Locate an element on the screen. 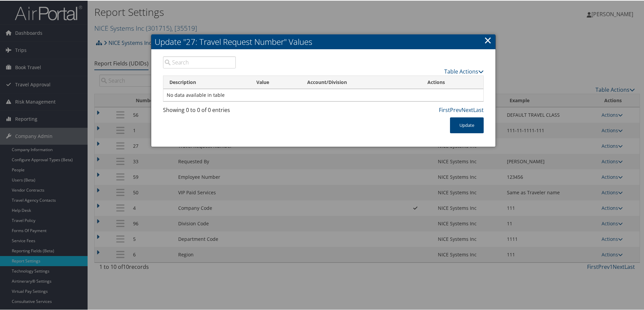 This screenshot has width=644, height=310. h2: Update "27: Travel Request Number" Values is located at coordinates (324, 41).